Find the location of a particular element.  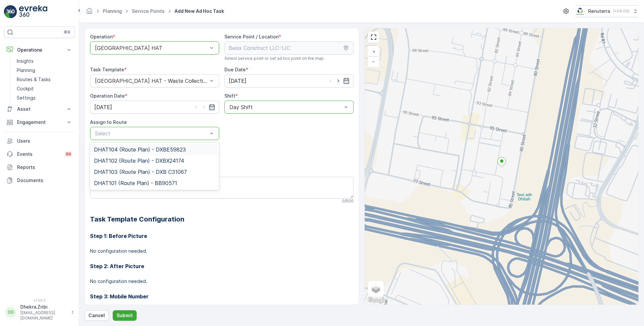

p: Documents is located at coordinates (45, 181).